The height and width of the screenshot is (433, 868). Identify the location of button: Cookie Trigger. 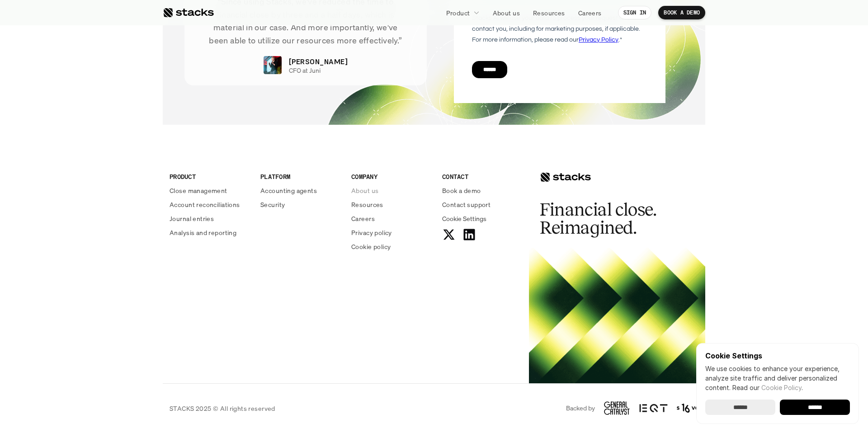
(465, 218).